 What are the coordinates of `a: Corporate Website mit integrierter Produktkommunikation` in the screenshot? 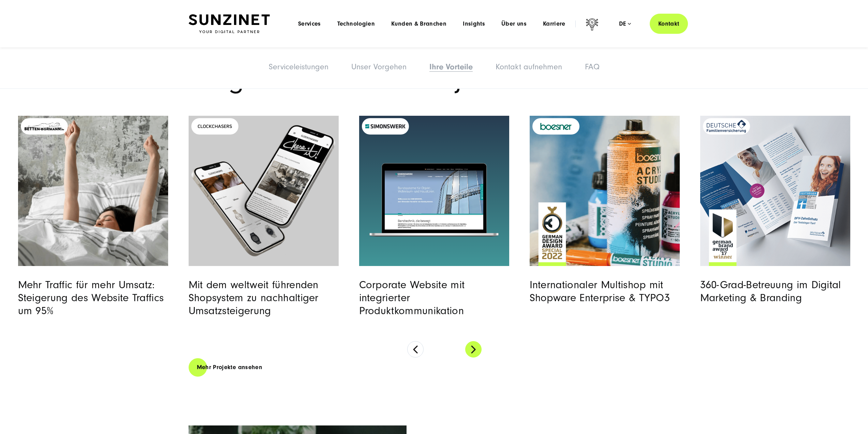 It's located at (412, 298).